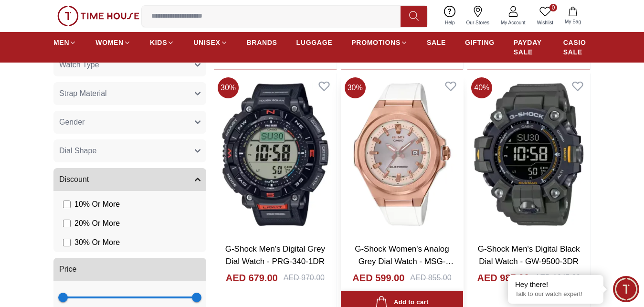 Image resolution: width=644 pixels, height=307 pixels. What do you see at coordinates (97, 205) in the screenshot?
I see `span: 10 % Or More` at bounding box center [97, 205].